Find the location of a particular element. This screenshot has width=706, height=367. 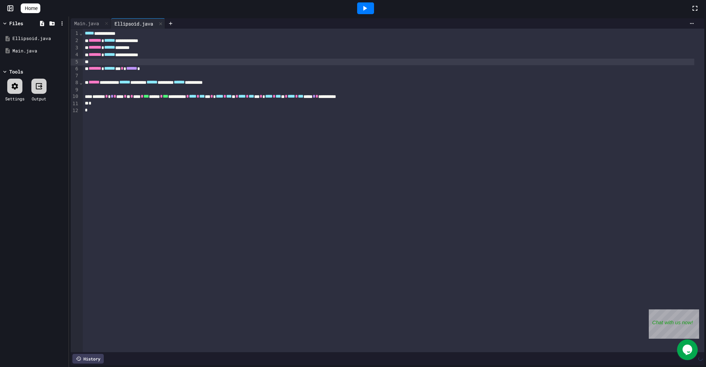

div: Settings is located at coordinates (15, 99).